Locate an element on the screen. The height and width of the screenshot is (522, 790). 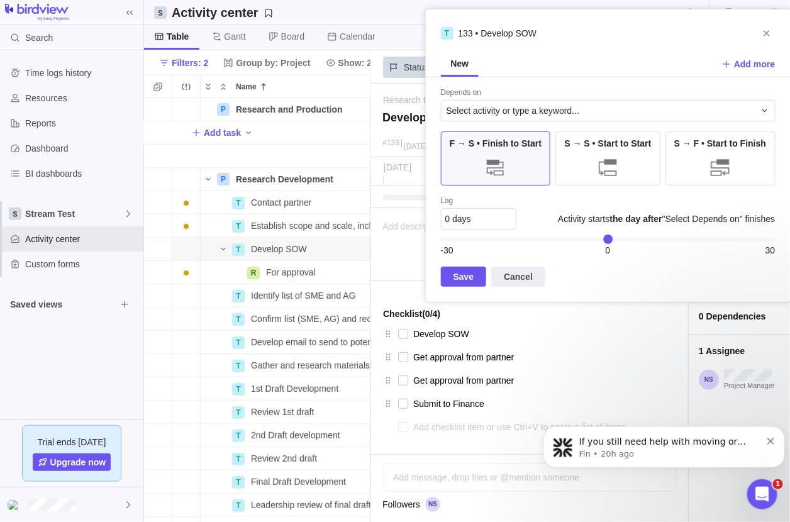
p: Message from Fin, sent 20h ago is located at coordinates (131, 54).